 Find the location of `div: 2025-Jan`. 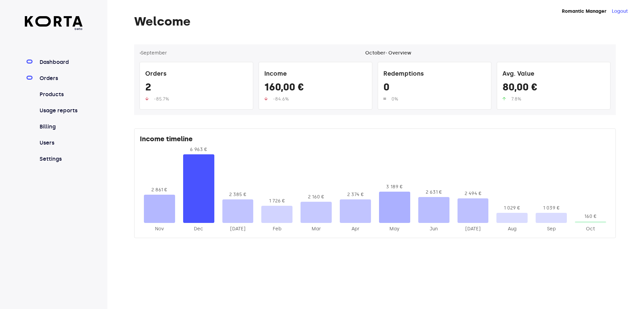

div: 2025-Jan is located at coordinates (238, 229).